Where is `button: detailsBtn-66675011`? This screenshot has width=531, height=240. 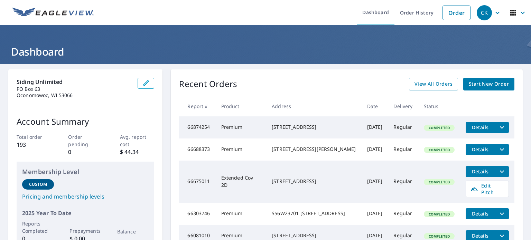
button: detailsBtn-66675011 is located at coordinates (480, 172).